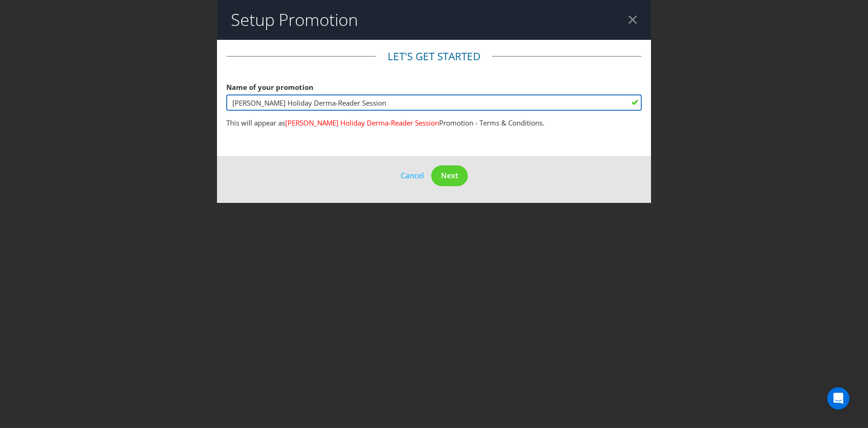  I want to click on span: Promotion - Terms & Conditions., so click(492, 123).